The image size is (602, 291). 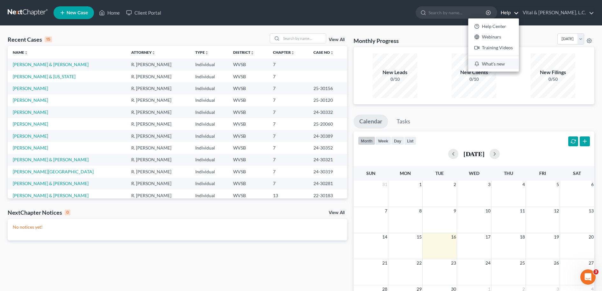 What do you see at coordinates (493, 37) in the screenshot?
I see `a: Webinars` at bounding box center [493, 37].